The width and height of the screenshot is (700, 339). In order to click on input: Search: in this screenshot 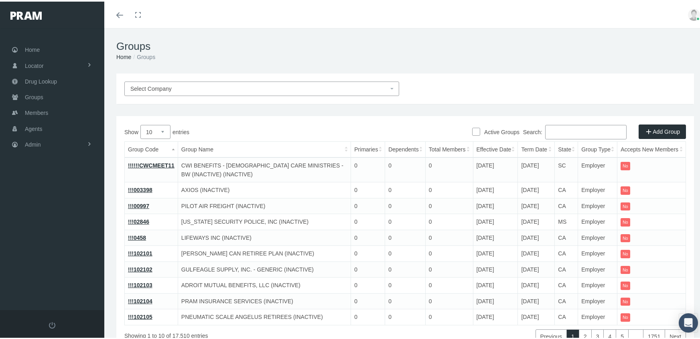, I will do `click(586, 130)`.